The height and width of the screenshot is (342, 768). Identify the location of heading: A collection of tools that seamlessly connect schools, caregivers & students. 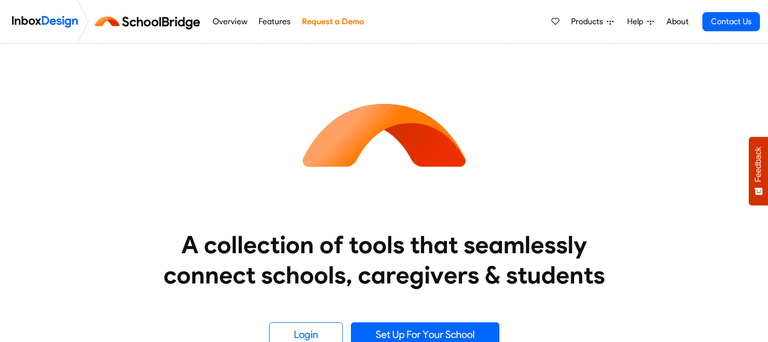
(384, 260).